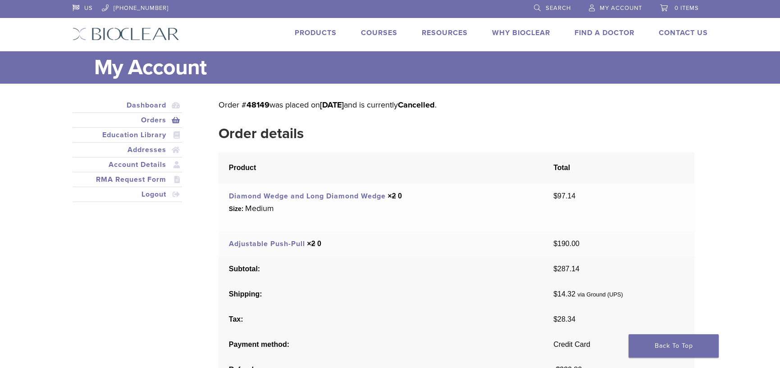 The height and width of the screenshot is (368, 780). What do you see at coordinates (258, 105) in the screenshot?
I see `mark: 48149` at bounding box center [258, 105].